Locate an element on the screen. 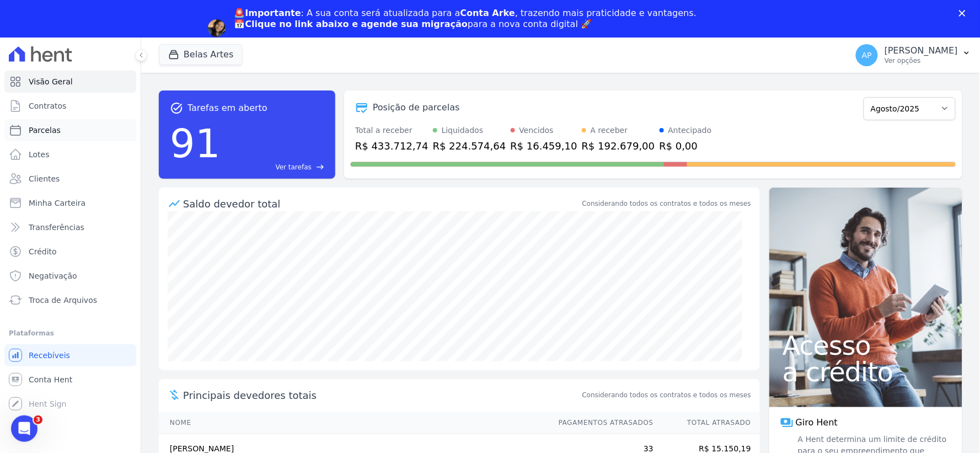 The image size is (980, 453). span: task_alt is located at coordinates (177, 108).